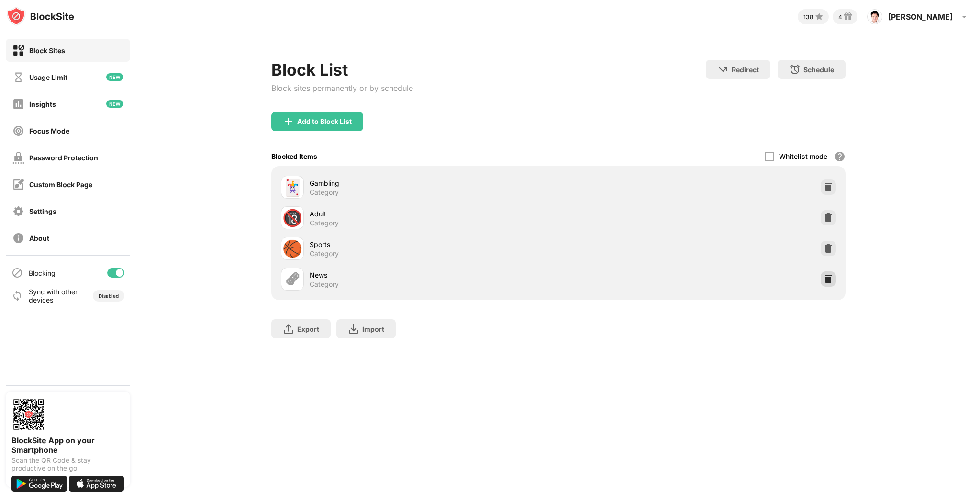 Image resolution: width=980 pixels, height=493 pixels. I want to click on div: Schedule, so click(818, 69).